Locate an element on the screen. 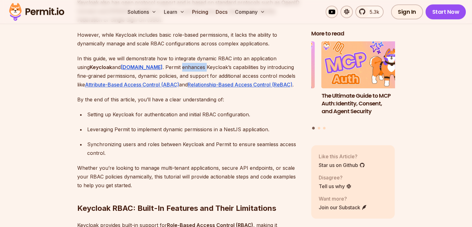 The width and height of the screenshot is (472, 227). button: Learn is located at coordinates (174, 12).